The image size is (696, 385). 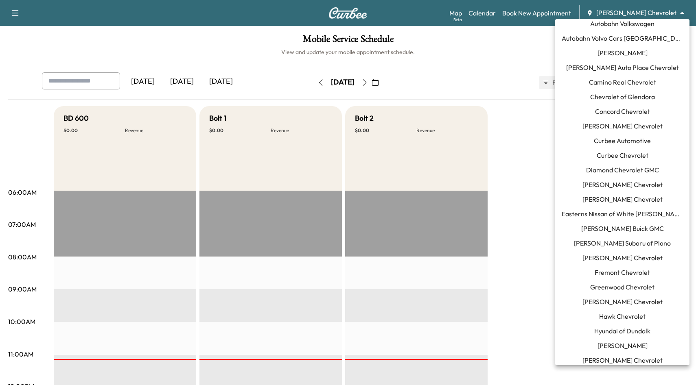 I want to click on span: Camino Real Chevrolet, so click(x=622, y=82).